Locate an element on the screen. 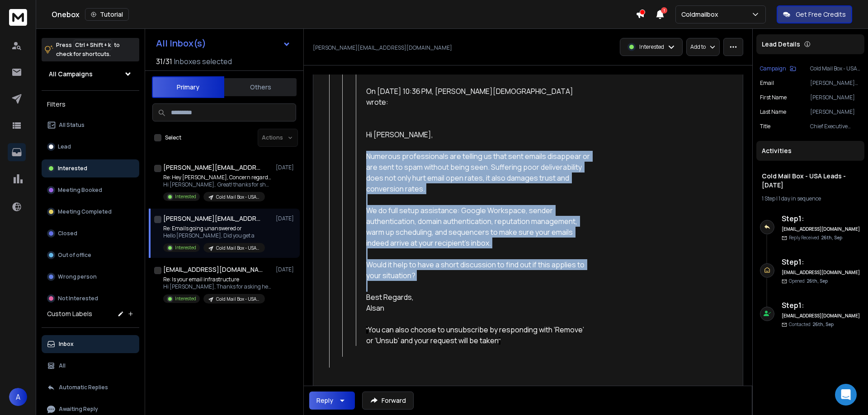  p: Contacted is located at coordinates (811, 325).